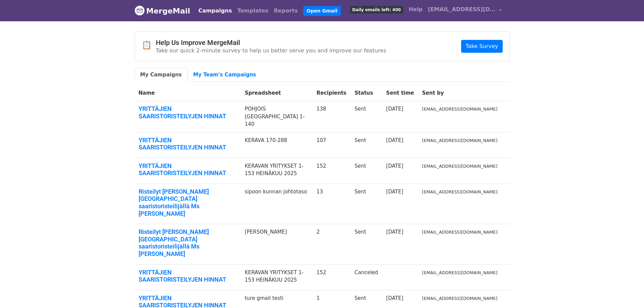 Image resolution: width=644 pixels, height=308 pixels. What do you see at coordinates (331, 145) in the screenshot?
I see `td: 107` at bounding box center [331, 145].